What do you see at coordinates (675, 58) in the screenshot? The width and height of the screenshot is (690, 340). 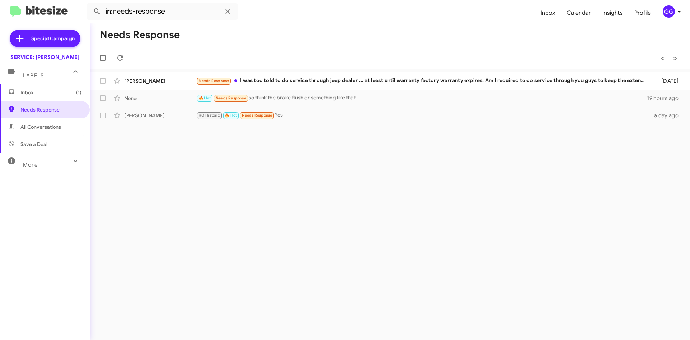 I see `button: Next` at bounding box center [675, 58].